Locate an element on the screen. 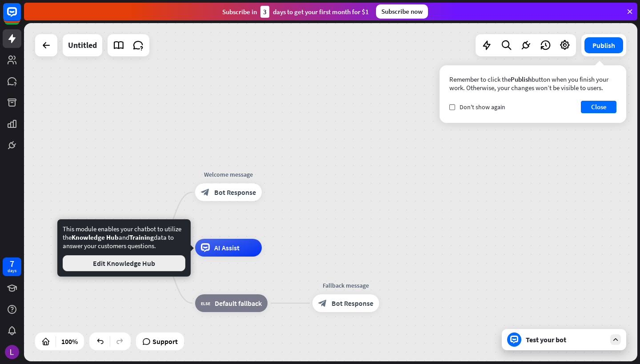  div: Welcome message is located at coordinates (229, 174).